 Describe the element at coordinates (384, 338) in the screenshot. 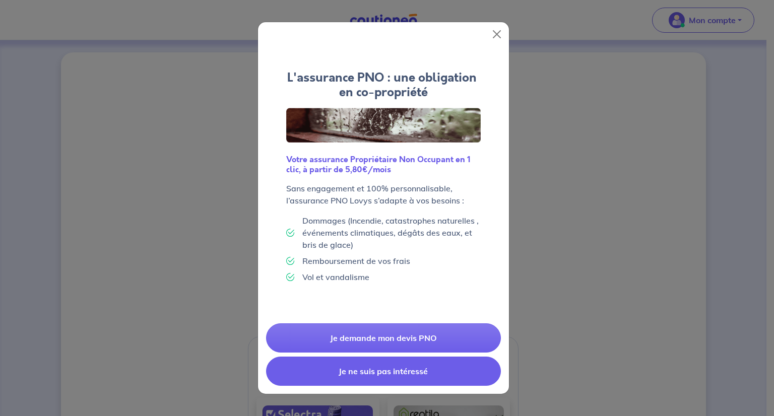

I see `a: Je demande mon devis PNO` at that location.